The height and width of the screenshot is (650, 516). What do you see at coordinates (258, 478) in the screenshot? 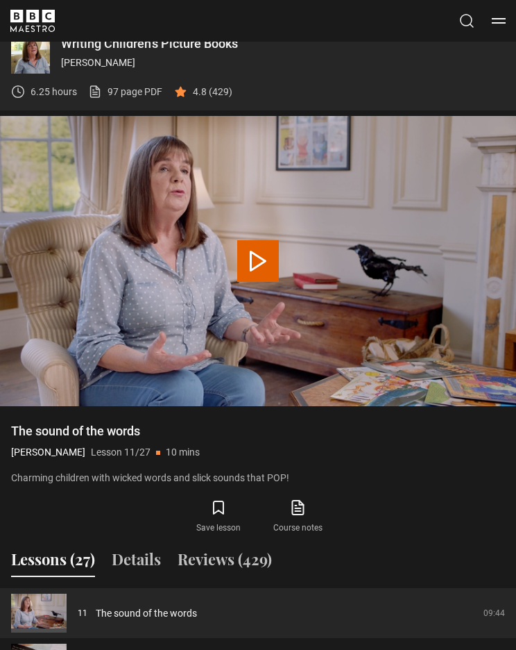
I see `p: Charming children with wicked words and slick sounds that POP!` at bounding box center [258, 478].